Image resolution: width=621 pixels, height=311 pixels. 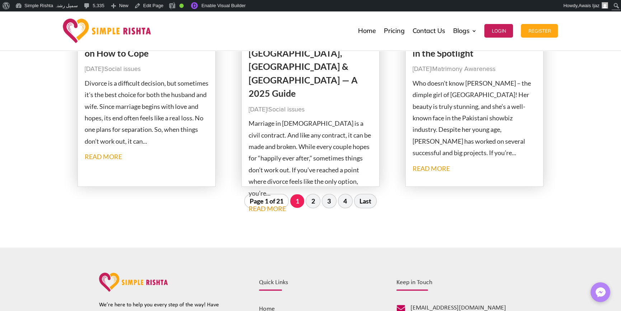 What do you see at coordinates (589, 5) in the screenshot?
I see `span: Awais Ijaz` at bounding box center [589, 5].